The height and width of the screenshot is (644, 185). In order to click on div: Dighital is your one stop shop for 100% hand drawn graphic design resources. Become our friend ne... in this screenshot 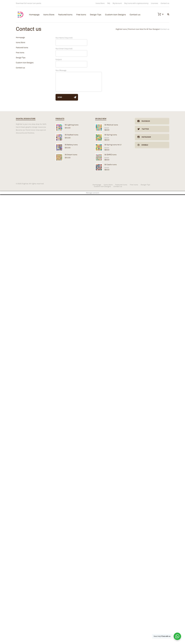, I will do `click(33, 128)`.